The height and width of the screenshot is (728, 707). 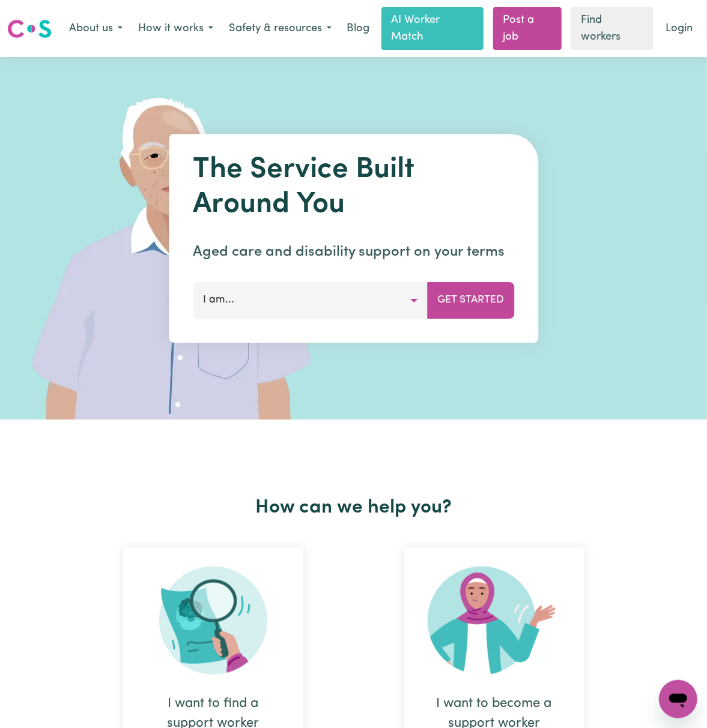 I want to click on p: Aged care and disability support on your terms, so click(x=353, y=253).